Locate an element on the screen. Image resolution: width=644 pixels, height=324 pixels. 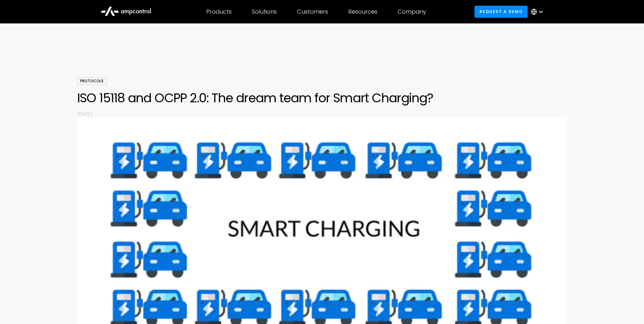
div: Company is located at coordinates (412, 12).